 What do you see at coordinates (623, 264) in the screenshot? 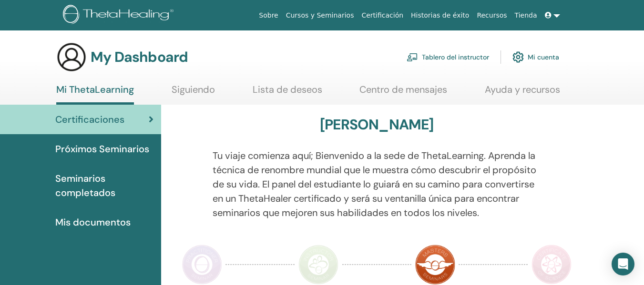
I see `div: Open Intercom Messenger` at bounding box center [623, 264].